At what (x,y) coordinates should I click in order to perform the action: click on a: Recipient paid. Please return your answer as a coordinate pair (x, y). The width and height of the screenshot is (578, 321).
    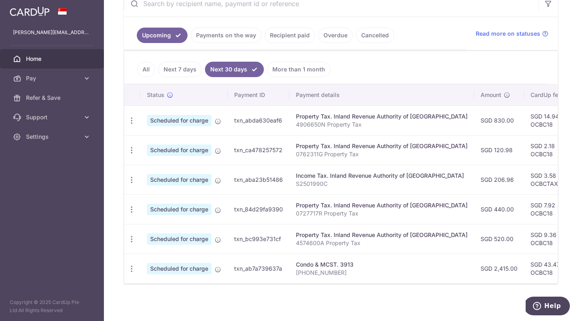
    Looking at the image, I should click on (290, 35).